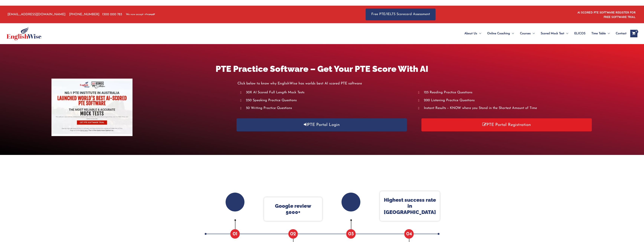  Describe the element at coordinates (619, 34) in the screenshot. I see `a: Contact` at that location.